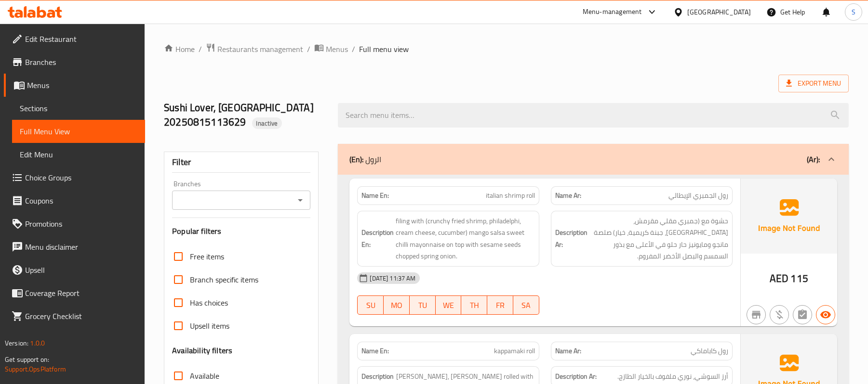  Describe the element at coordinates (423, 305) in the screenshot. I see `span: TU` at that location.